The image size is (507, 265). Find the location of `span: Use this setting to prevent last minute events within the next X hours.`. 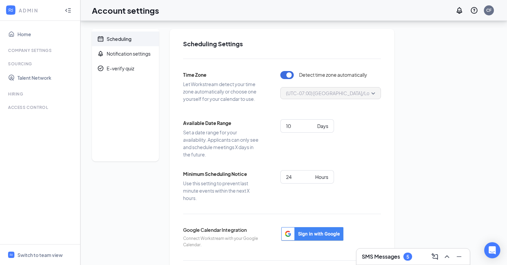

span: Use this setting to prevent last minute events within the next X hours. is located at coordinates (222, 191).